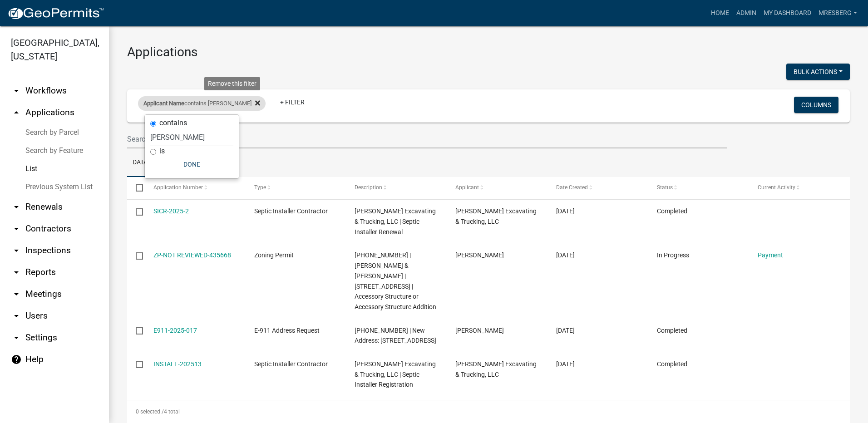 The width and height of the screenshot is (868, 423). I want to click on span: Application Number, so click(178, 187).